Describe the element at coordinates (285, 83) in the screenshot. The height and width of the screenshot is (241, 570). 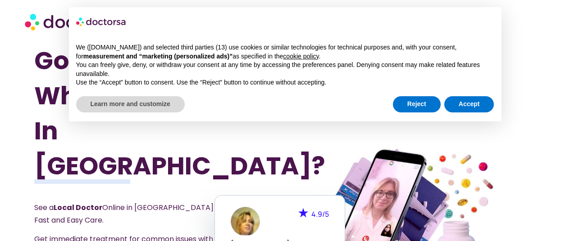
I see `p: Use the “Accept” button to consent. Use the “Reject” button to continue without accepting.` at that location.